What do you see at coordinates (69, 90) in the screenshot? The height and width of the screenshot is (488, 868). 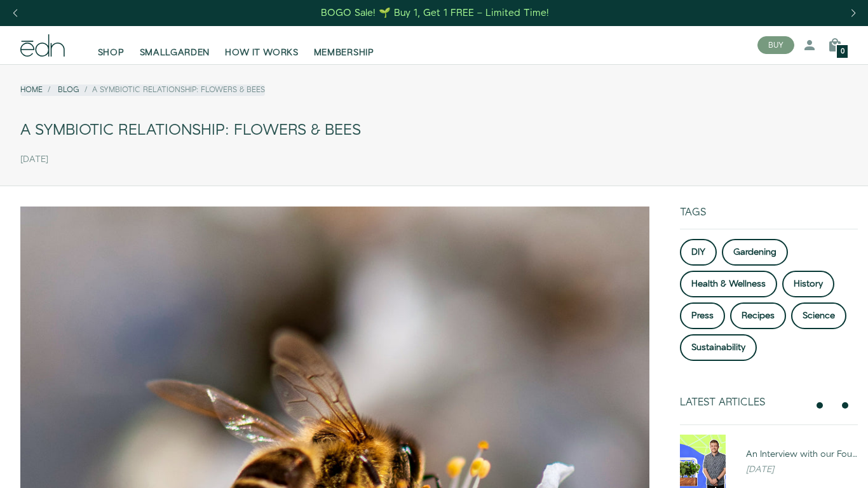 I see `a: Blog` at bounding box center [69, 90].